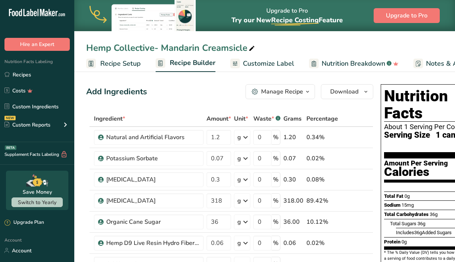 This screenshot has height=262, width=455. Describe the element at coordinates (347, 92) in the screenshot. I see `button: Download` at that location.